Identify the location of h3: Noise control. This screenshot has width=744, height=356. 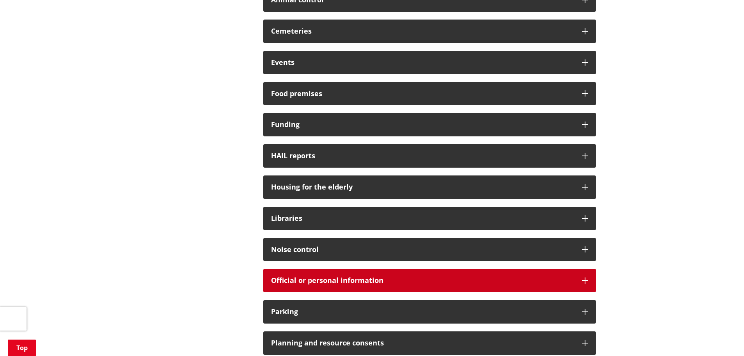
(423, 250).